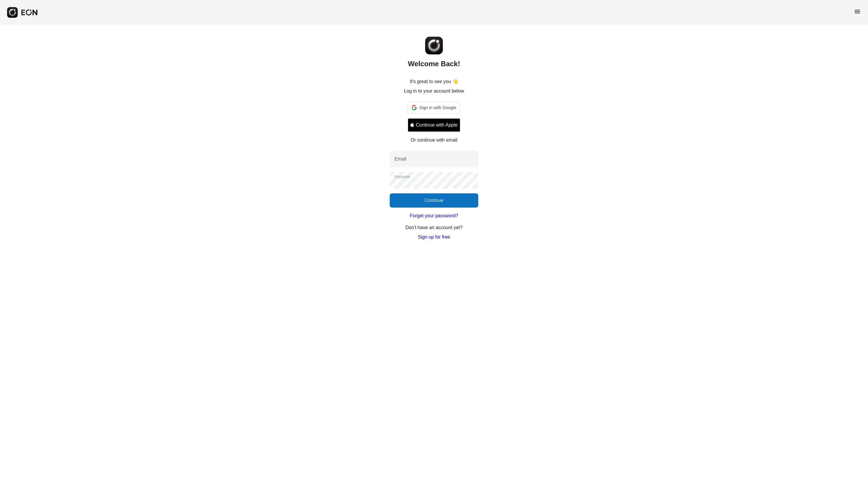 Image resolution: width=868 pixels, height=492 pixels. I want to click on button: Signin with apple ID, so click(434, 125).